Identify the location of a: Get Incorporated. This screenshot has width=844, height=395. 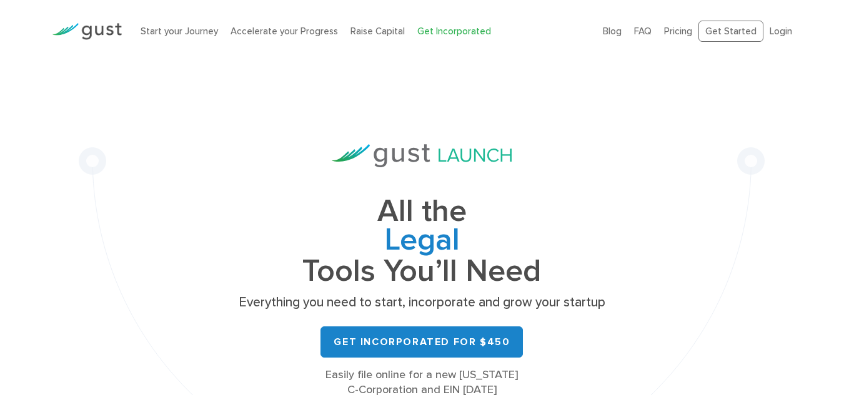
(454, 31).